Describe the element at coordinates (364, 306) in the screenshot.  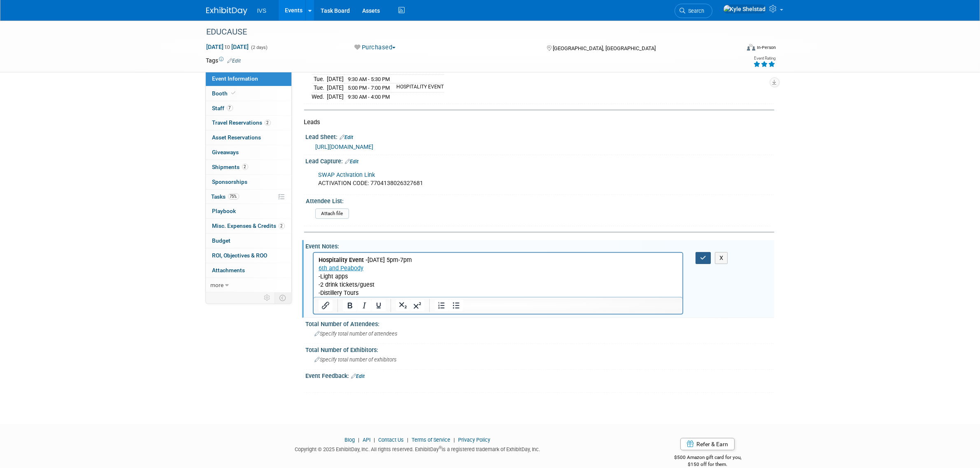
I see `button: Italic` at that location.